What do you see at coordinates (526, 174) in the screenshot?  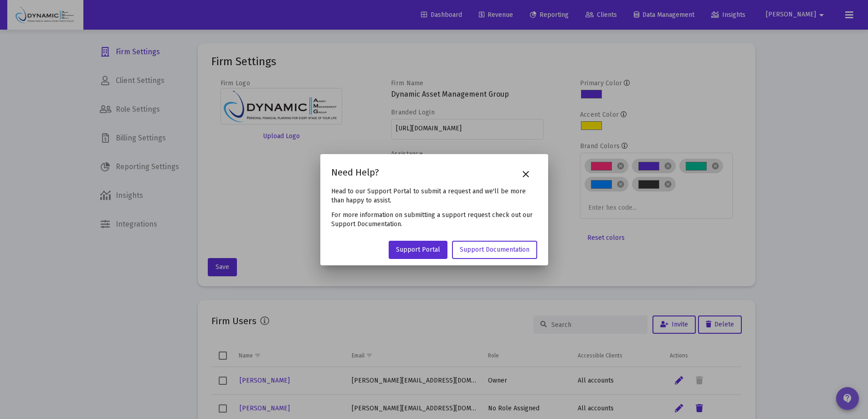 I see `mat-icon: close` at bounding box center [526, 174].